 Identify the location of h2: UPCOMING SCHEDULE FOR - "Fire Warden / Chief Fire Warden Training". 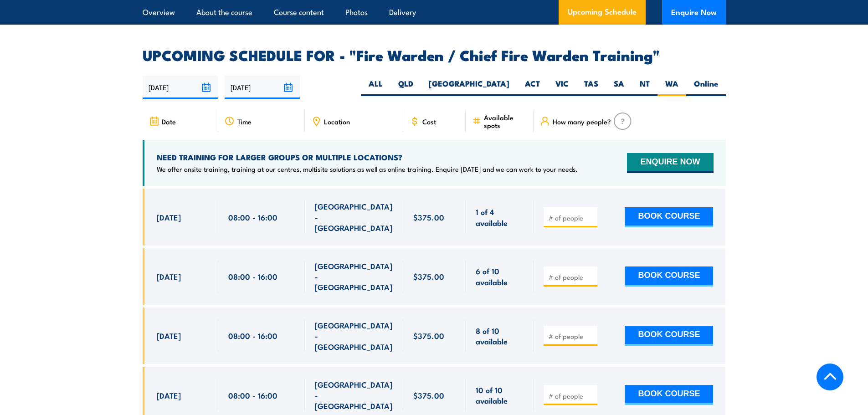
(434, 55).